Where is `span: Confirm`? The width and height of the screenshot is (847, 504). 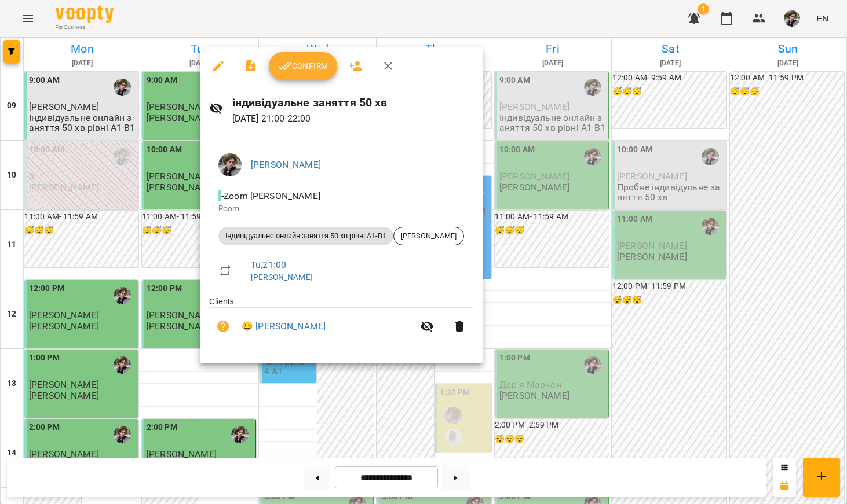
span: Confirm is located at coordinates (303, 66).